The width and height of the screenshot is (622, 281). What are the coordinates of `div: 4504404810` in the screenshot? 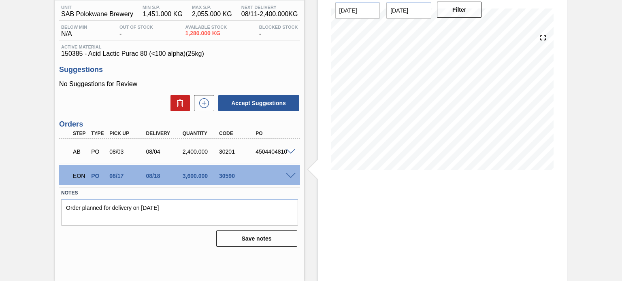 It's located at (273, 152).